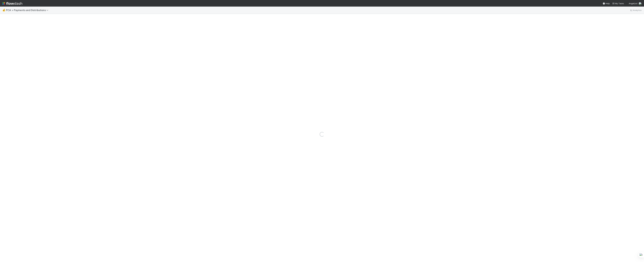 This screenshot has width=644, height=262. What do you see at coordinates (633, 4) in the screenshot?
I see `span: AngelList` at bounding box center [633, 4].